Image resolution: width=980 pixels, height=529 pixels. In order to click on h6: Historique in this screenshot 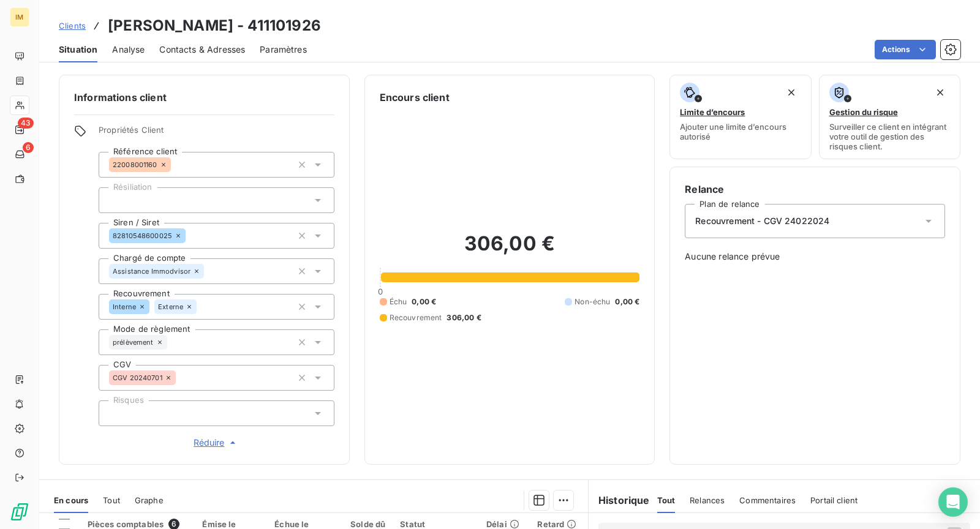, I will do `click(620, 500)`.